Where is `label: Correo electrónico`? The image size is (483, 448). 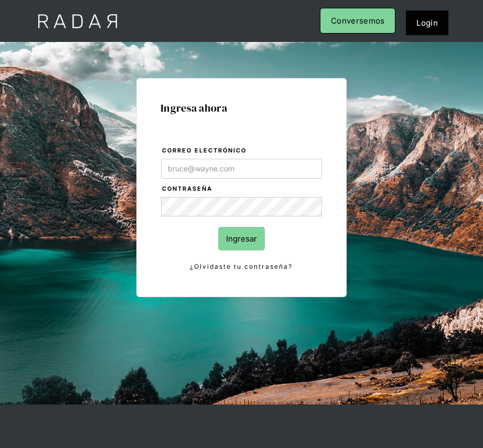 label: Correo electrónico is located at coordinates (242, 151).